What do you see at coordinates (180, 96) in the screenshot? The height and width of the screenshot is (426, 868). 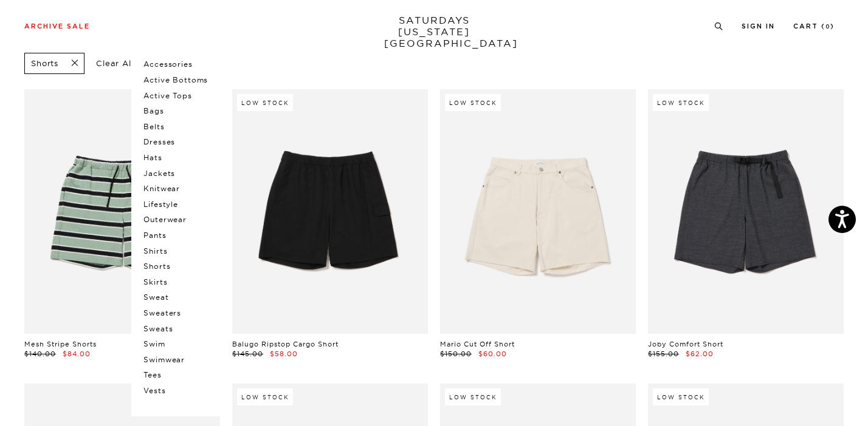 I see `p: Active Tops` at bounding box center [180, 96].